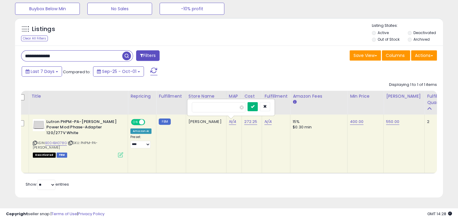 The image size is (458, 220). What do you see at coordinates (55, 214) in the screenshot?
I see `div: seller snap | |` at bounding box center [55, 214].